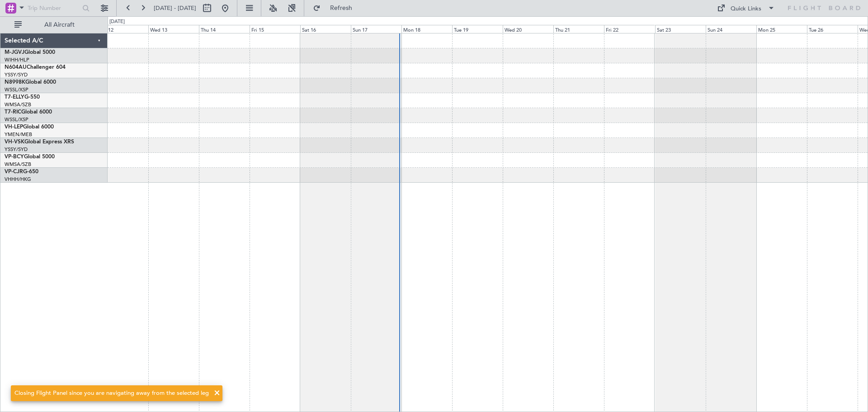 Image resolution: width=868 pixels, height=412 pixels. Describe the element at coordinates (29, 157) in the screenshot. I see `a: VP-BCYGlobal 5000` at that location.